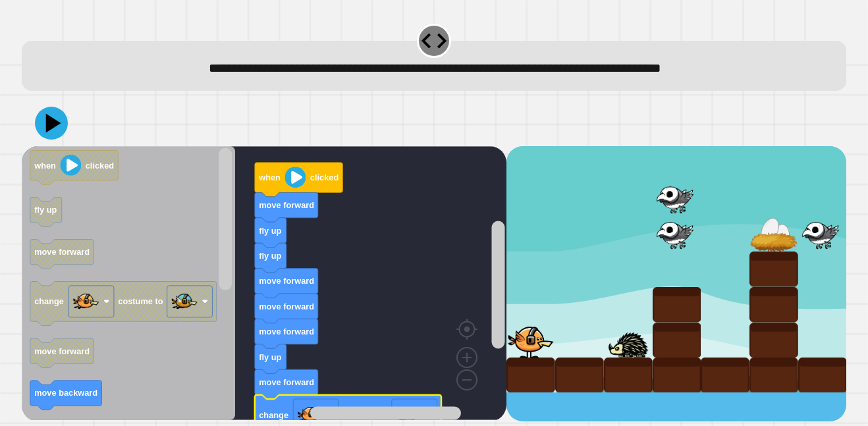 This screenshot has width=868, height=426. I want to click on text: move backward, so click(66, 392).